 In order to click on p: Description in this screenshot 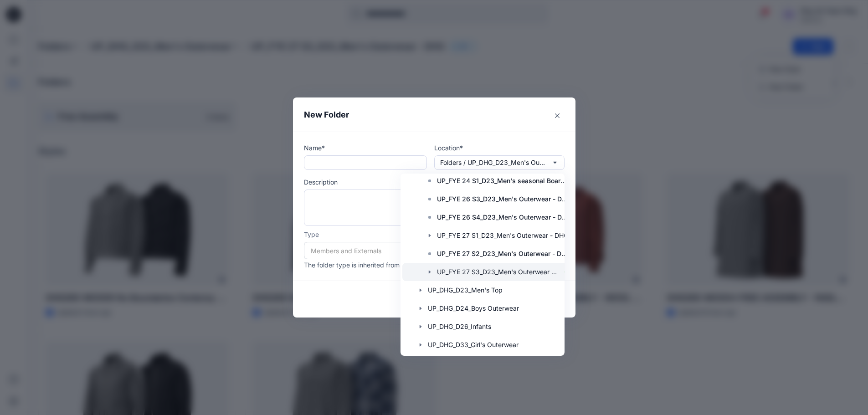, I will do `click(434, 182)`.